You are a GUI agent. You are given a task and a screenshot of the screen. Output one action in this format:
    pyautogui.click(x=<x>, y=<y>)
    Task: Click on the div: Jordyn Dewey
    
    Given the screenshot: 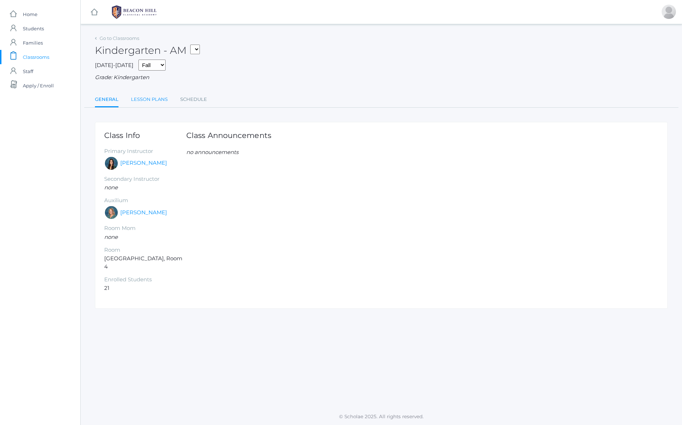 What is the action you would take?
    pyautogui.click(x=111, y=163)
    